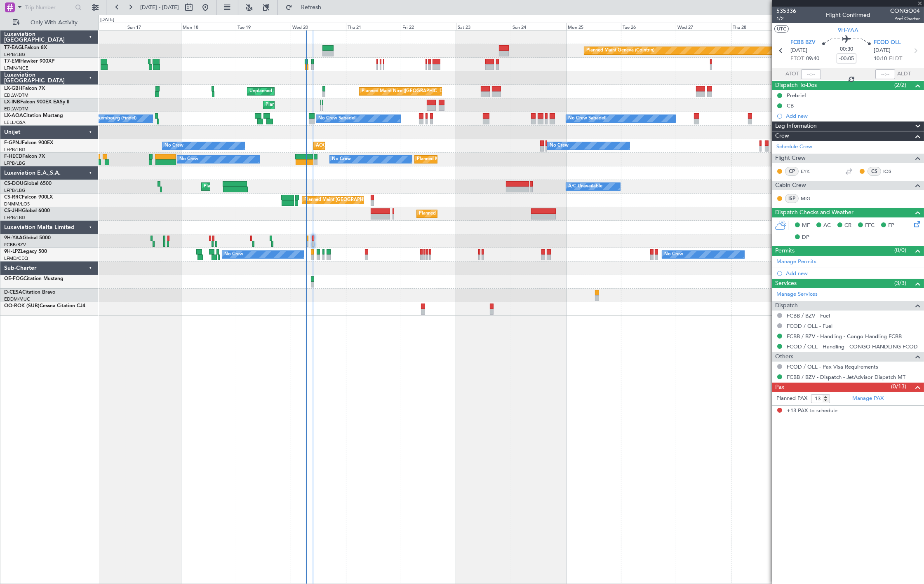  What do you see at coordinates (17, 299) in the screenshot?
I see `a: EDDM/MUC` at bounding box center [17, 299].